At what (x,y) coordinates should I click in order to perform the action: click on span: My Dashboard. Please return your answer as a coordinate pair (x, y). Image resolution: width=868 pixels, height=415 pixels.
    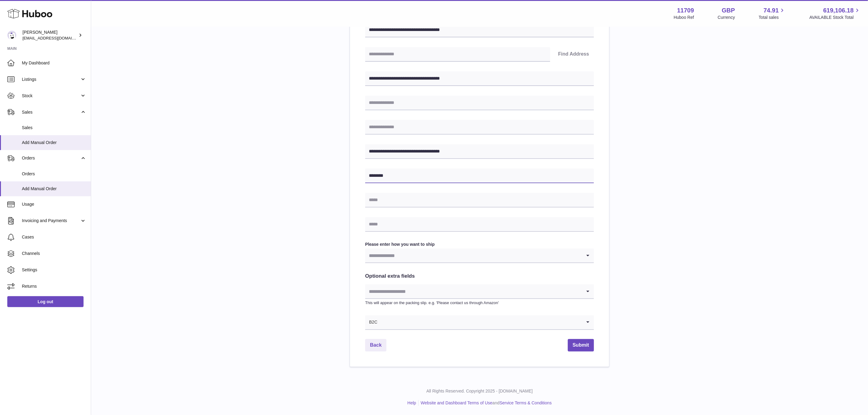
    Looking at the image, I should click on (54, 63).